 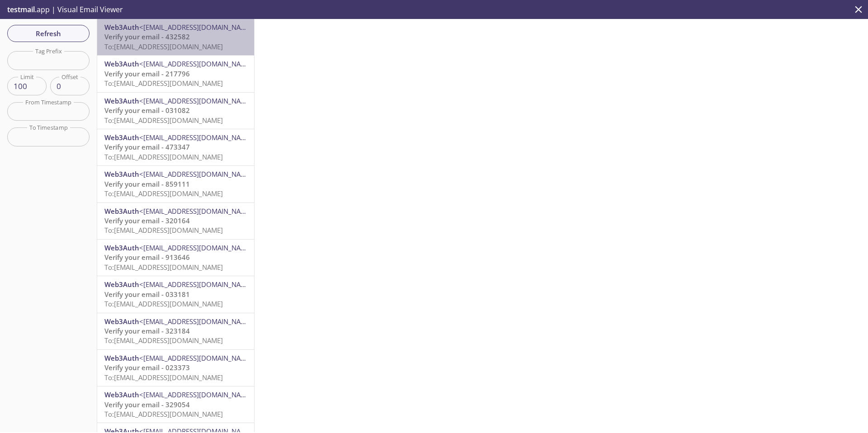 I want to click on span: Verify your email - 023373, so click(x=147, y=368).